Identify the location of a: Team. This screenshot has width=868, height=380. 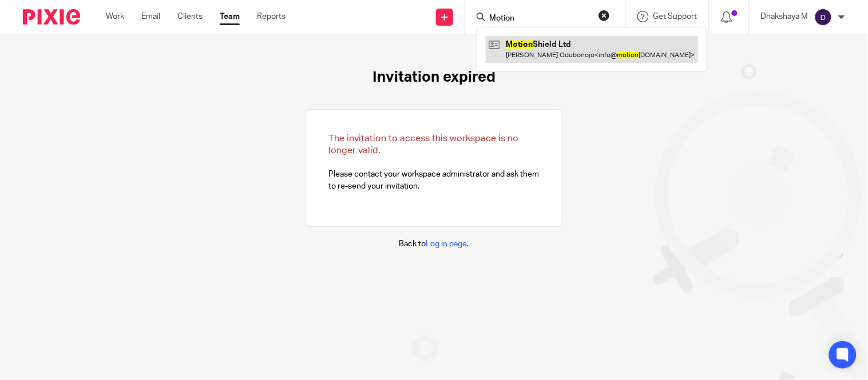
(229, 16).